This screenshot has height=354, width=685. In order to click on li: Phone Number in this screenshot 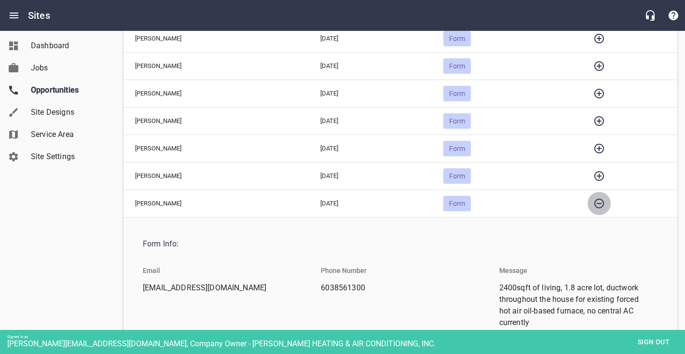, I will do `click(344, 271)`.